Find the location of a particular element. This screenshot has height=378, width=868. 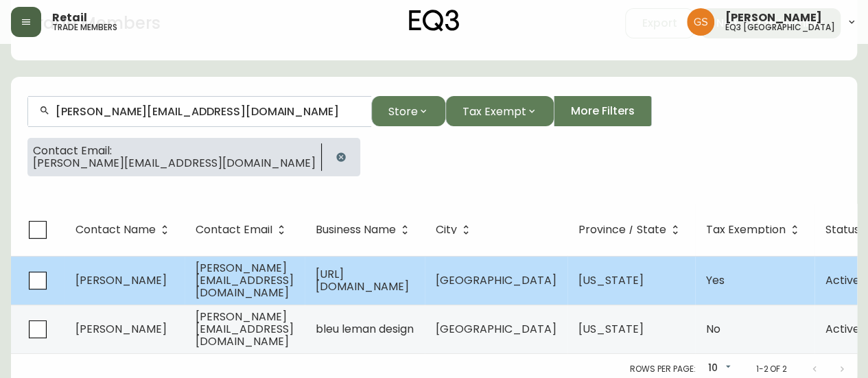

span: Tax Exempt is located at coordinates (494, 112).